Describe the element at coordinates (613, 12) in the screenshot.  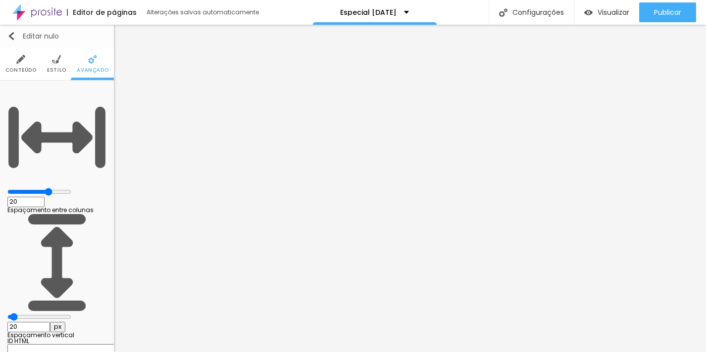
I see `font: Visualizar` at that location.